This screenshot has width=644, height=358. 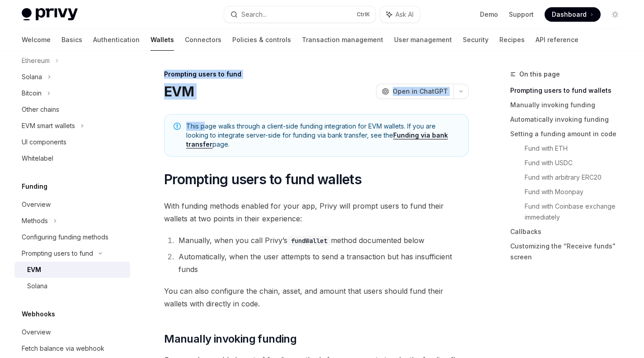 What do you see at coordinates (203, 40) in the screenshot?
I see `a: Connectors` at bounding box center [203, 40].